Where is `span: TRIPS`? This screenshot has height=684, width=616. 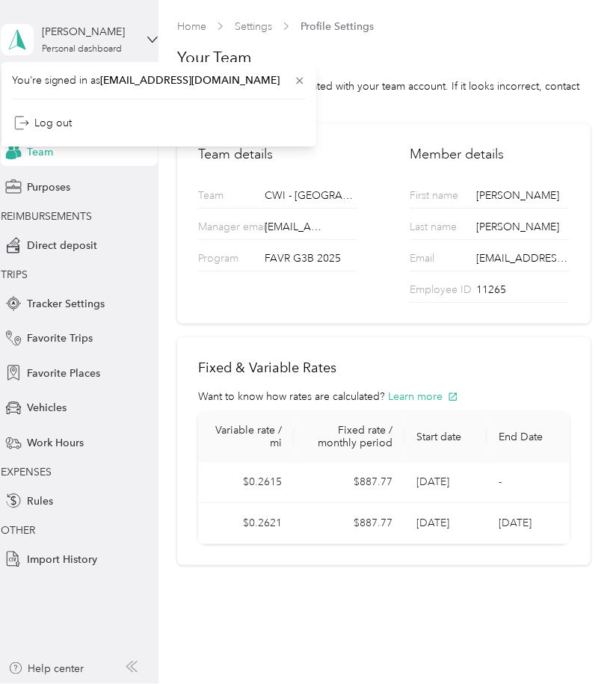
span: TRIPS is located at coordinates (15, 274).